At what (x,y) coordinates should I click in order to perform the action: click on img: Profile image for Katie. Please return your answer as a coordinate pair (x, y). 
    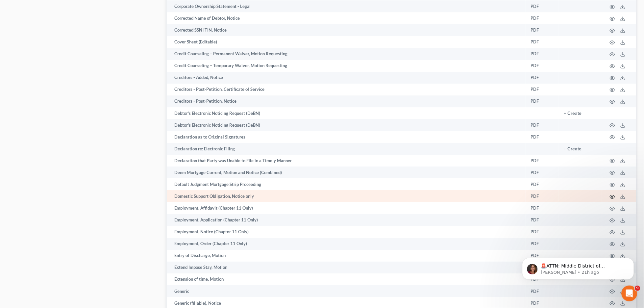
    Looking at the image, I should click on (20, 25).